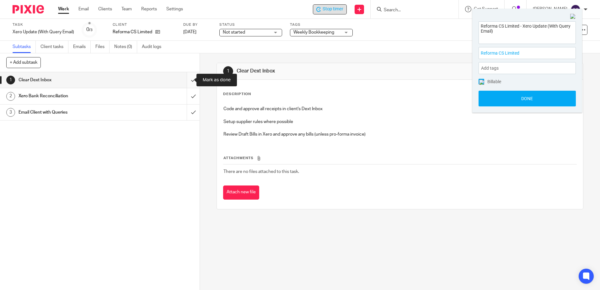 This screenshot has width=600, height=290. Describe the element at coordinates (321, 25) in the screenshot. I see `label: Tags` at that location.